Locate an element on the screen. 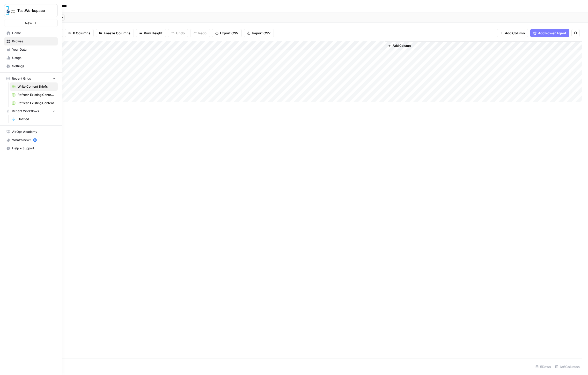  button: Add Power Agent is located at coordinates (550, 33).